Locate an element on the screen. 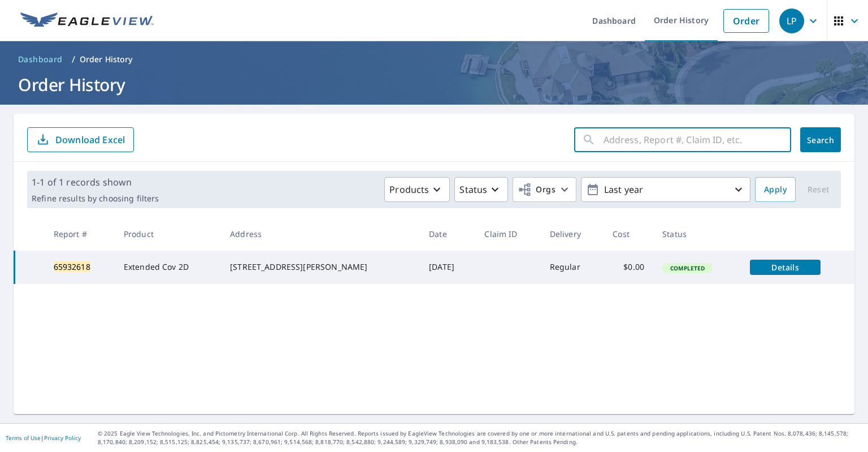 This screenshot has width=868, height=452. th: Address is located at coordinates (321, 234).